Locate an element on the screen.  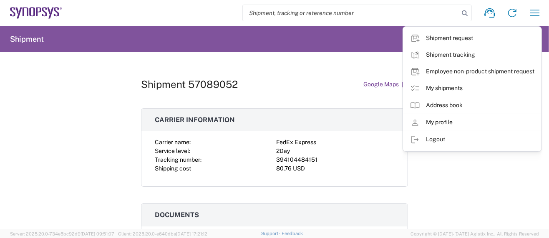
span: Documents is located at coordinates (177, 215).